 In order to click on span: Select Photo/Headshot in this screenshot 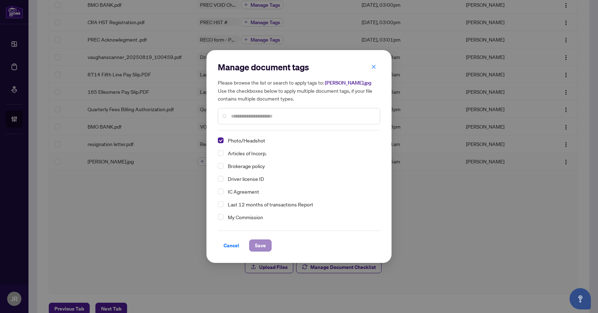, I will do `click(221, 141)`.